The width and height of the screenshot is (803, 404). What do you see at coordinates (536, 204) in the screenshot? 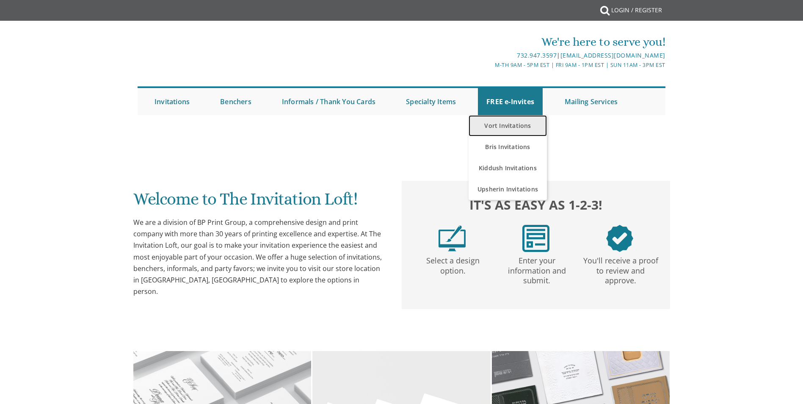
I see `h2: It's as easy as 1-2-3!` at bounding box center [536, 204].